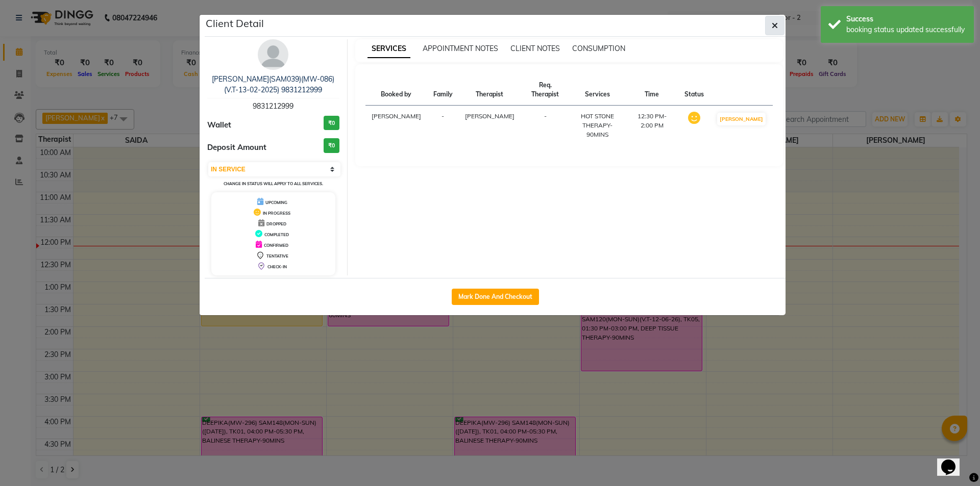 The image size is (980, 486). Describe the element at coordinates (273, 183) in the screenshot. I see `small: Change in status will apply to all services.` at that location.